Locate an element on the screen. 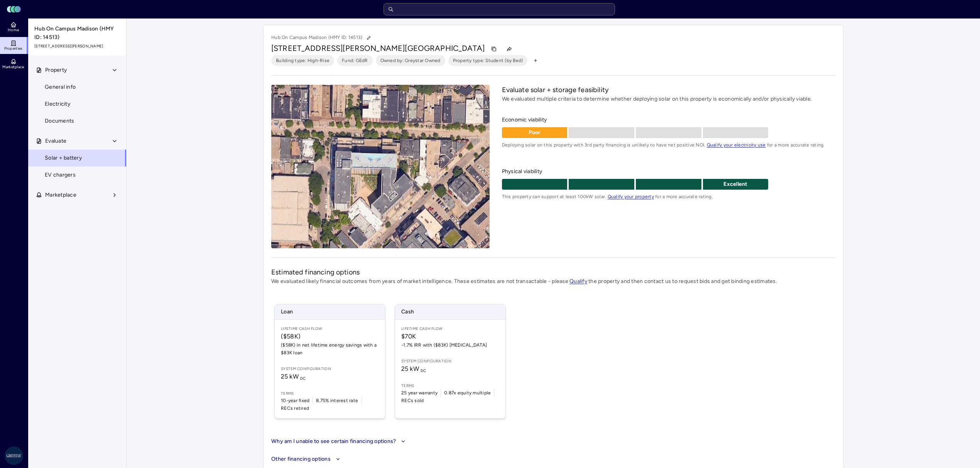 The height and width of the screenshot is (468, 980). span: $70K is located at coordinates (450, 337).